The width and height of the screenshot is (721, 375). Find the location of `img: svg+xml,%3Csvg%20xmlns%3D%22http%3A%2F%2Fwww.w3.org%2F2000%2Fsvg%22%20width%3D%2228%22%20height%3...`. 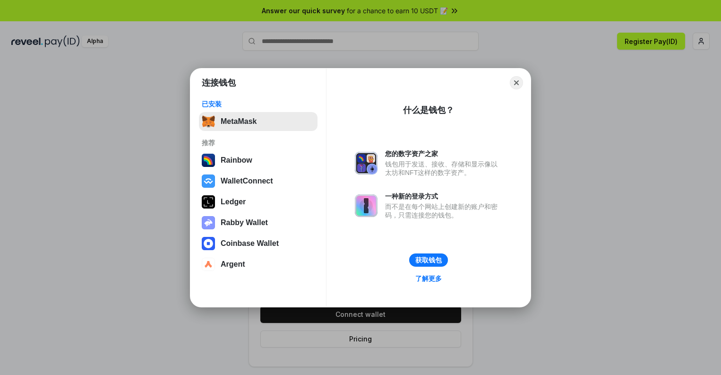

img: svg+xml,%3Csvg%20xmlns%3D%22http%3A%2F%2Fwww.w3.org%2F2000%2Fsvg%22%20width%3D%2228%22%20height%3... is located at coordinates (208, 202).